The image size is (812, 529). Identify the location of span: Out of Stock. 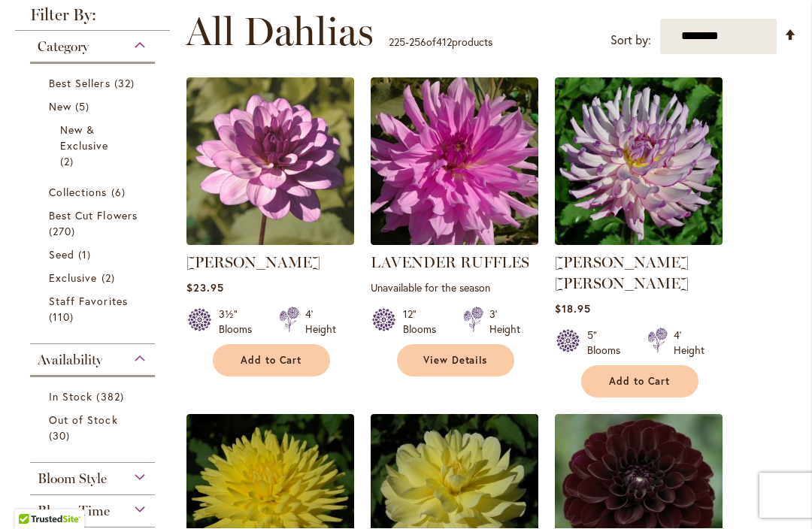
(84, 421).